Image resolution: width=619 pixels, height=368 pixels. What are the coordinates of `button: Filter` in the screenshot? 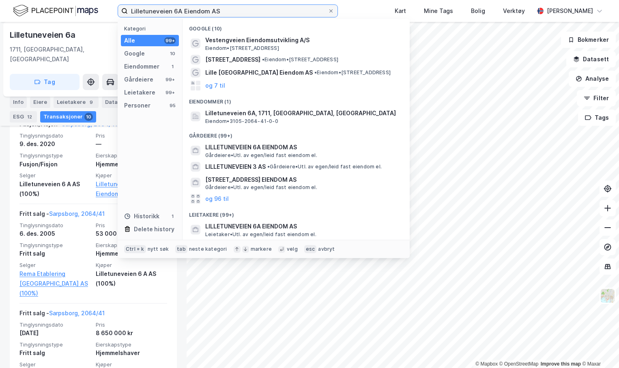 It's located at (597, 98).